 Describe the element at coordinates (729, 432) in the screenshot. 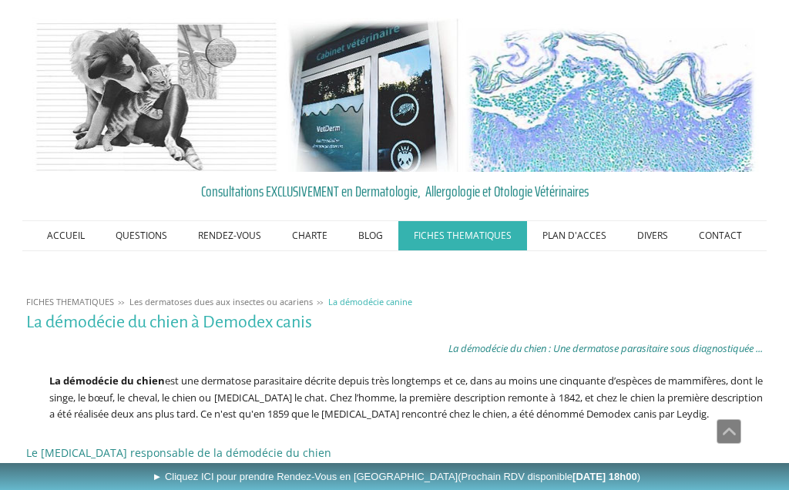

I see `span: Défiler vers le haut` at that location.